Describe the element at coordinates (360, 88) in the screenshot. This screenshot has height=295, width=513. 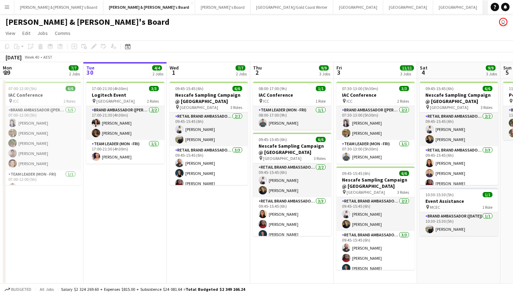
I see `span: 07:30-13:00 (5h30m)` at that location.